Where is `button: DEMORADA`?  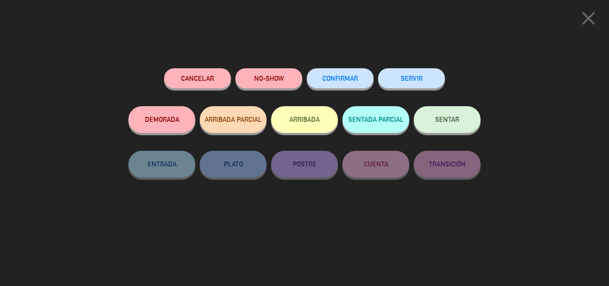 button: DEMORADA is located at coordinates (162, 120).